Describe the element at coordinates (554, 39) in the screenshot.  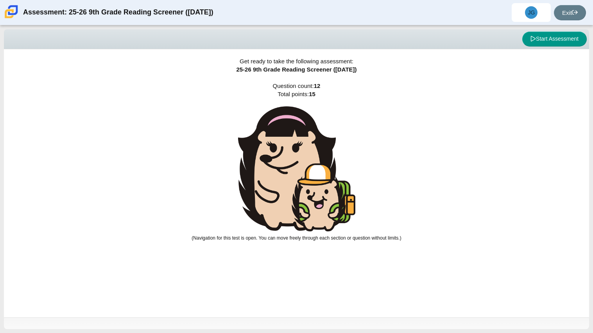
I see `button: Start Assessment` at that location.